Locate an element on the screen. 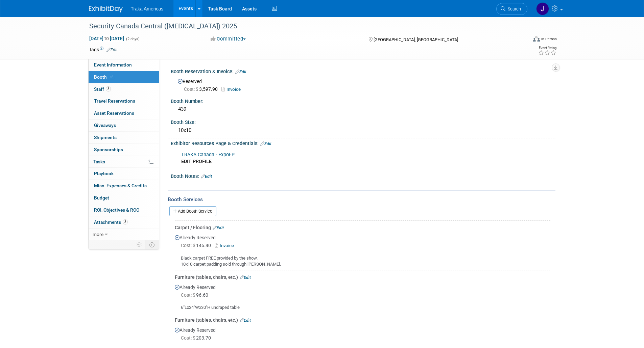 Image resolution: width=644 pixels, height=348 pixels. a: Booth is located at coordinates (123, 77).